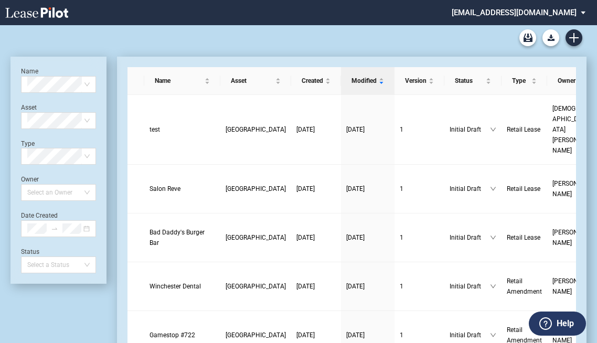  I want to click on th: Type, so click(524, 81).